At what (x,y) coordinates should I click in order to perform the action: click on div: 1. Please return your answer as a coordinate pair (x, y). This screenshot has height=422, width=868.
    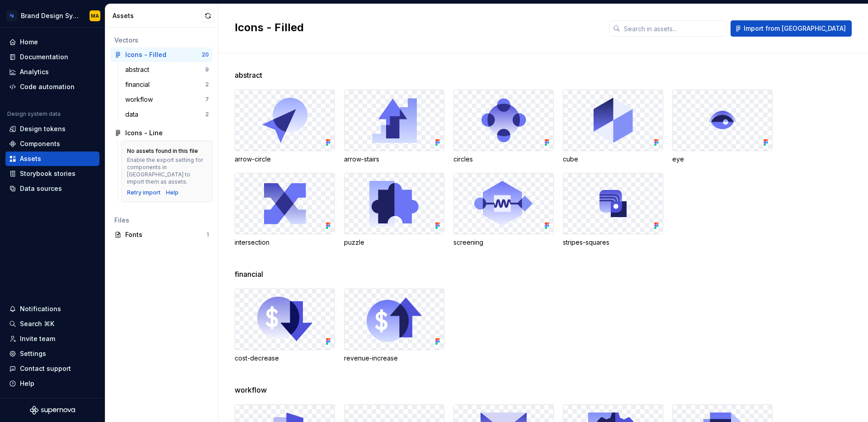
    Looking at the image, I should click on (208, 235).